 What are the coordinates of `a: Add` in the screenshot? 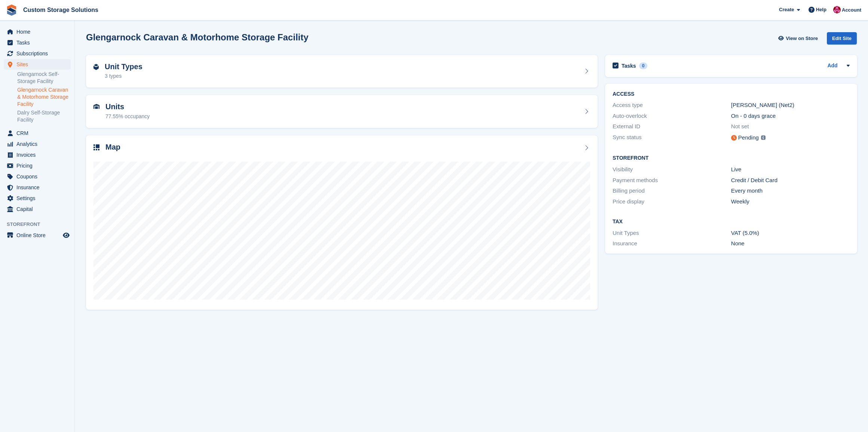 It's located at (832, 66).